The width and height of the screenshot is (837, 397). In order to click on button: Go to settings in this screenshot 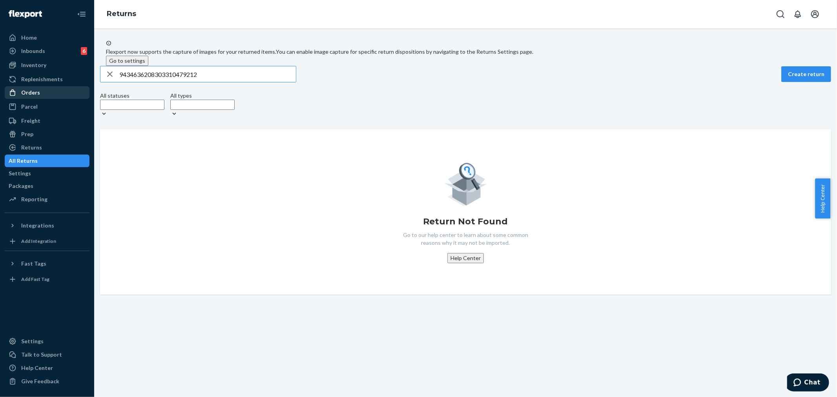, I will do `click(127, 61)`.